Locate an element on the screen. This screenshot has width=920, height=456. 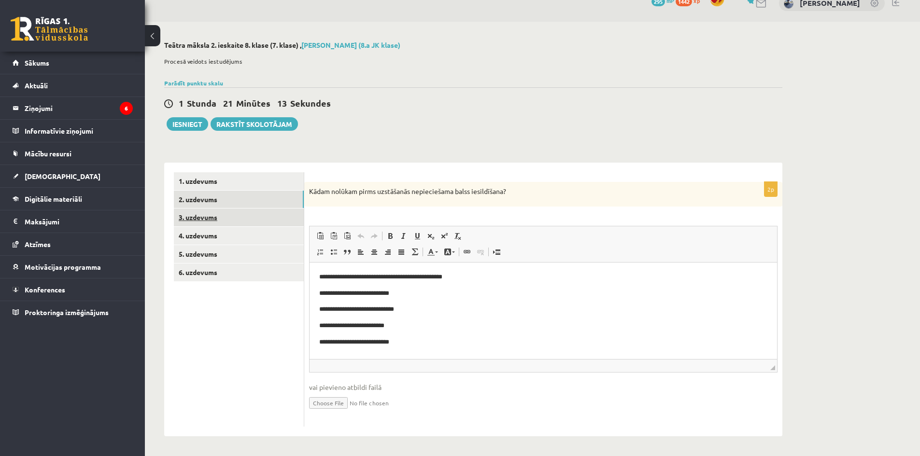
a: 3. uzdevums is located at coordinates (239, 217).